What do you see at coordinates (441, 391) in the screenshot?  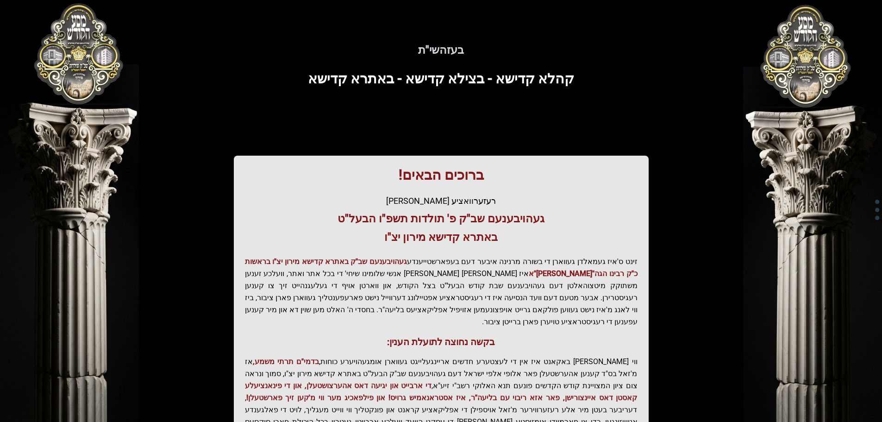 I see `span: די ארבייט און יגיעה דאס אהערצושטעלן, און די פינאנציעלע קאסטן דאס איינצורישן, פאר אזא ריבוי עם בלי...` at bounding box center [441, 391].